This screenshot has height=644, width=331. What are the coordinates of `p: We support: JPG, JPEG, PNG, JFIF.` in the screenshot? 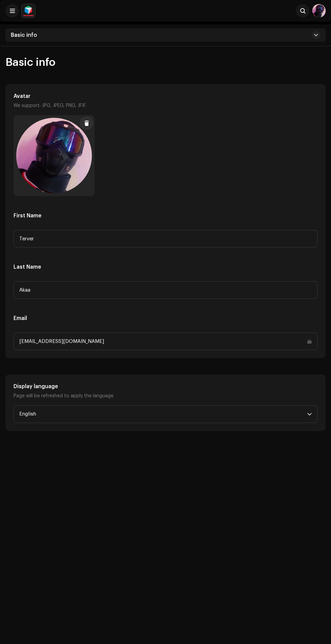 It's located at (165, 106).